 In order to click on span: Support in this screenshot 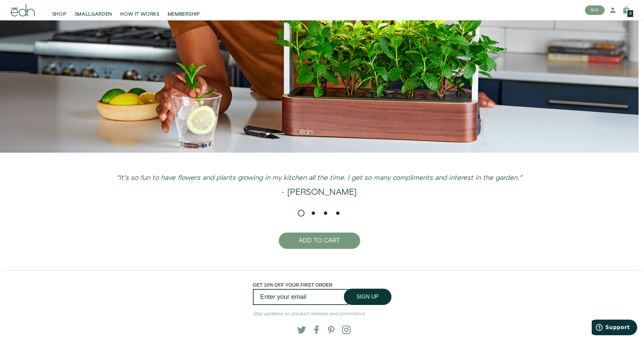, I will do `click(26, 8)`.